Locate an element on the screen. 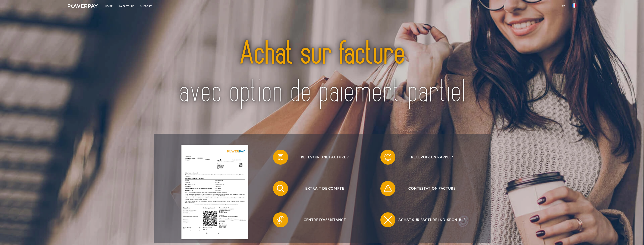  span: Achat sur facture indisponible is located at coordinates (432, 220).